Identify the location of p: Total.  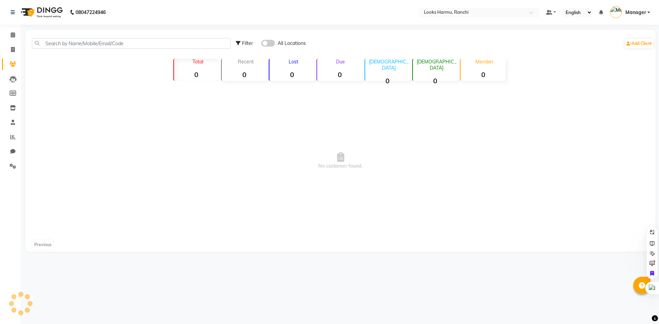
(198, 62).